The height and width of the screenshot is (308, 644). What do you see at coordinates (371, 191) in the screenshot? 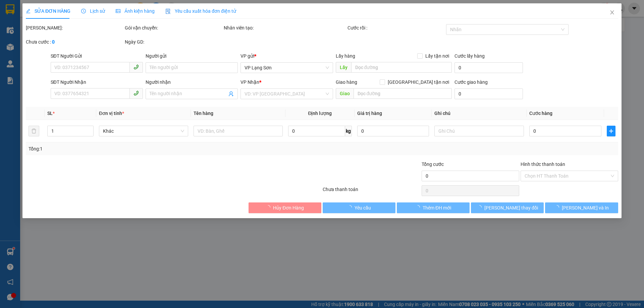
I see `div: Chưa thanh toán` at bounding box center [371, 191].